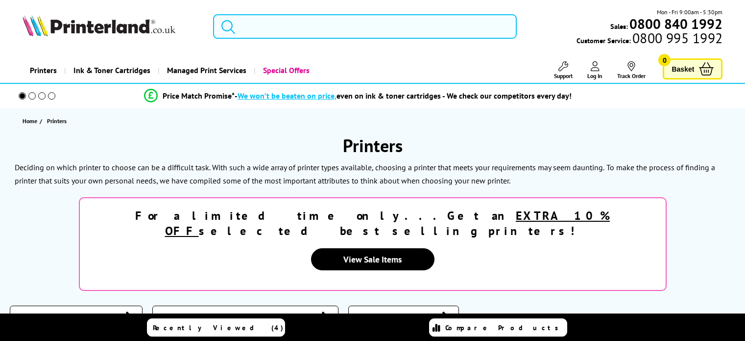 This screenshot has width=745, height=341. I want to click on span: Sales:, so click(619, 26).